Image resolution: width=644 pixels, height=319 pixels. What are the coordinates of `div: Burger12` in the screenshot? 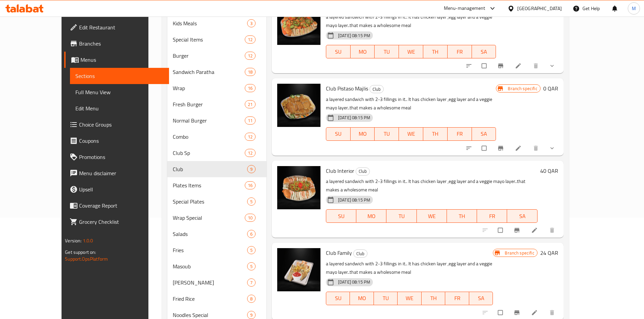 It's located at (217, 56).